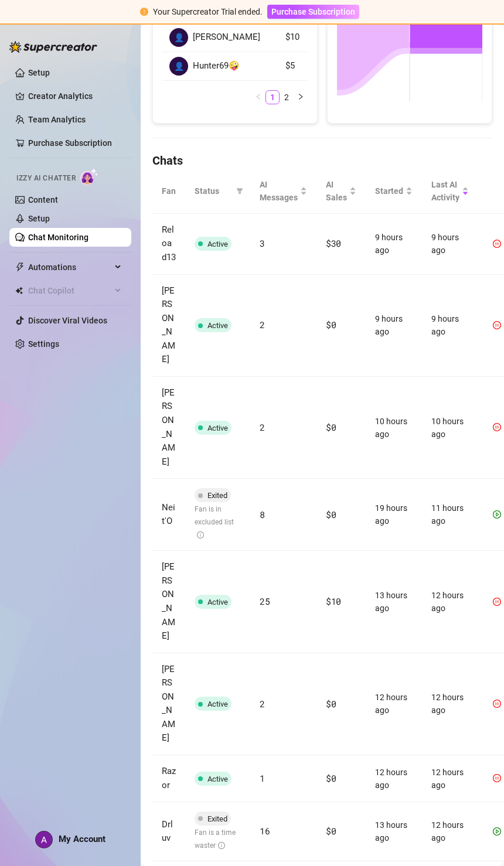  Describe the element at coordinates (44, 840) in the screenshot. I see `img: ACg8ocKfpX68BNlLC1gfNmKJfHx-a_OHU0vRsLBpvwlIsMJRF_U=s96-c` at that location.